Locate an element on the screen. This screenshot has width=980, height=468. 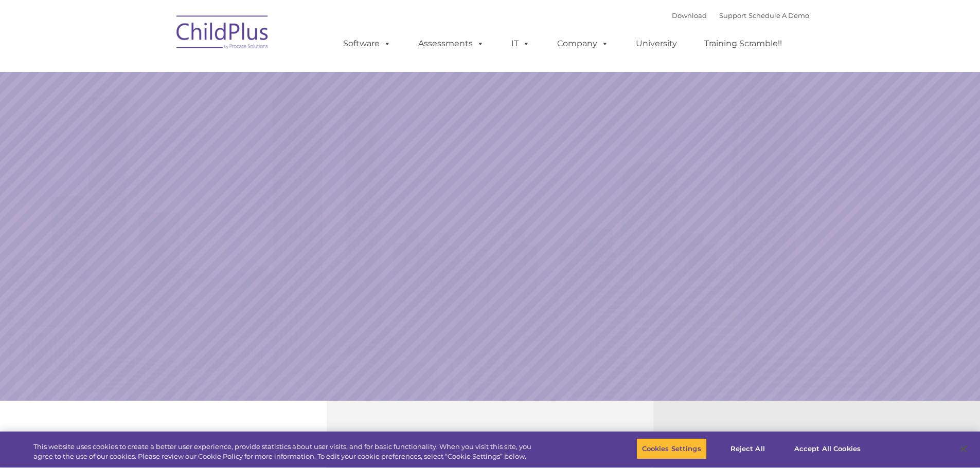
a: University is located at coordinates (657, 44).